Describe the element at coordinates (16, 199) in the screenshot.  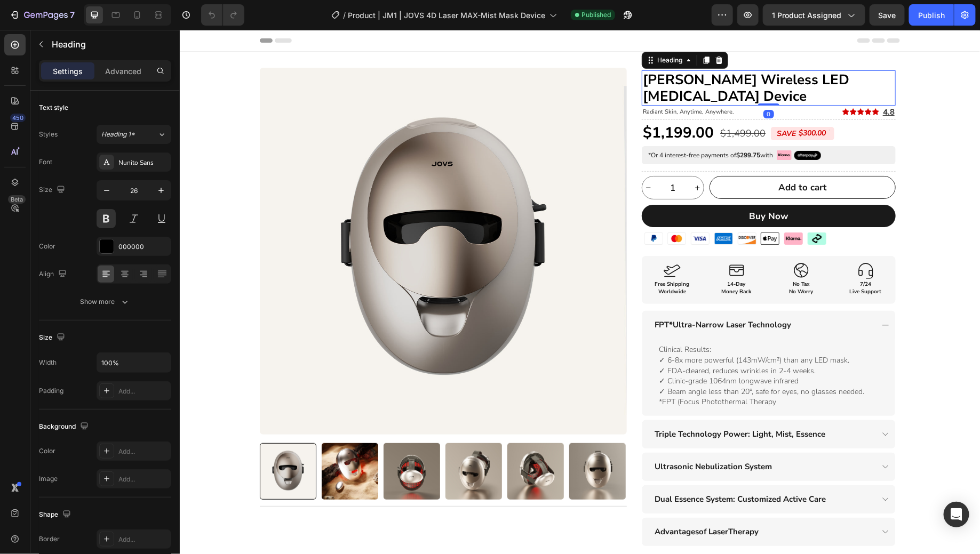
I see `div: Beta` at that location.